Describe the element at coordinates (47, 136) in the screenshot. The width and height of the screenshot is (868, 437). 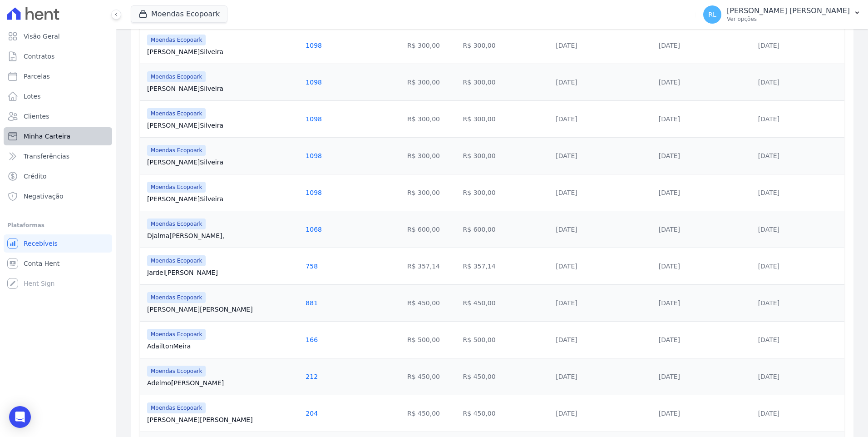
I see `span: Minha Carteira` at that location.